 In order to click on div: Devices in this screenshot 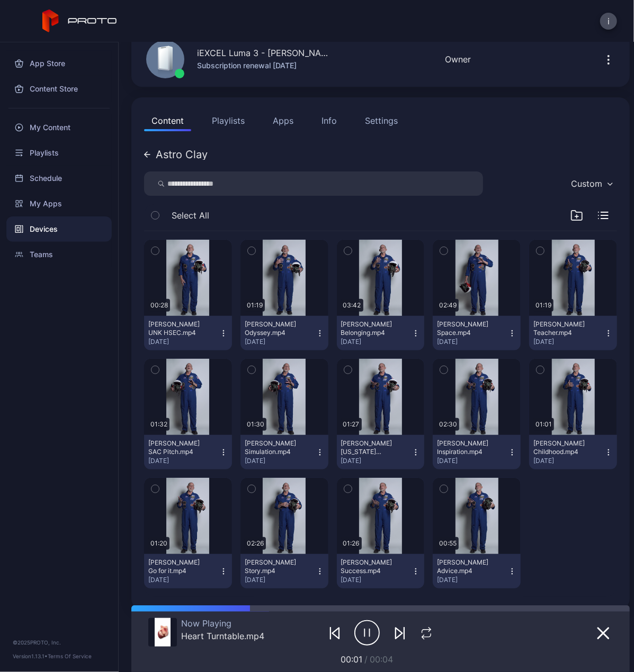, I will do `click(59, 229)`.